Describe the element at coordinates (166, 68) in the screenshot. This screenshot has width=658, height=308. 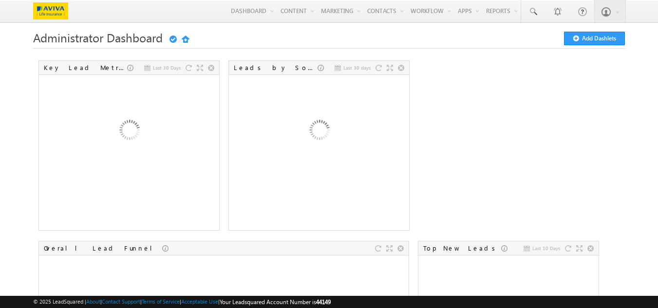
I see `span: Last 30 Days` at that location.